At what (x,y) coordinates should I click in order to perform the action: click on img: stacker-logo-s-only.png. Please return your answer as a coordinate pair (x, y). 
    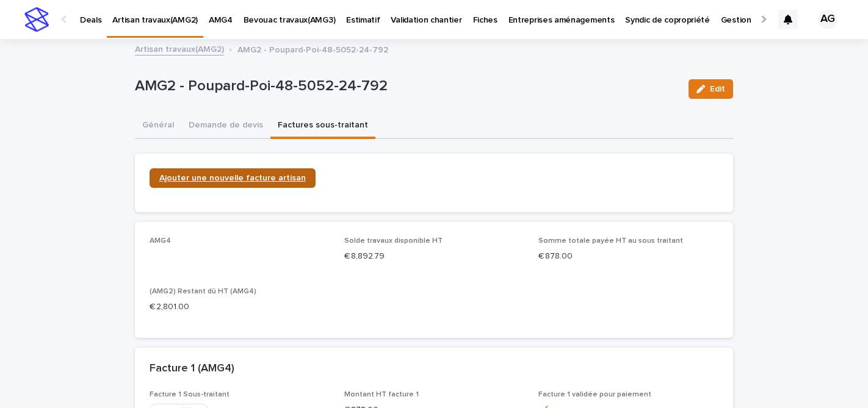
    Looking at the image, I should click on (37, 20).